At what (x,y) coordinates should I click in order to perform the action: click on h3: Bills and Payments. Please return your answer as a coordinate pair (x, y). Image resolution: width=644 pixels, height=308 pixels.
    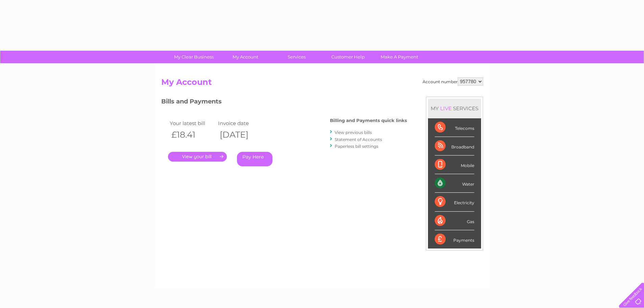
    Looking at the image, I should click on (284, 102).